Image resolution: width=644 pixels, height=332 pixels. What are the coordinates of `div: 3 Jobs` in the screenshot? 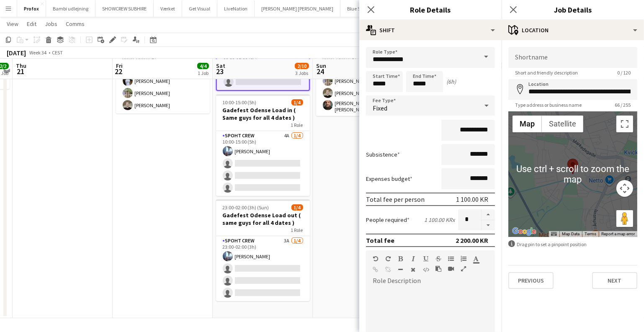 It's located at (302, 73).